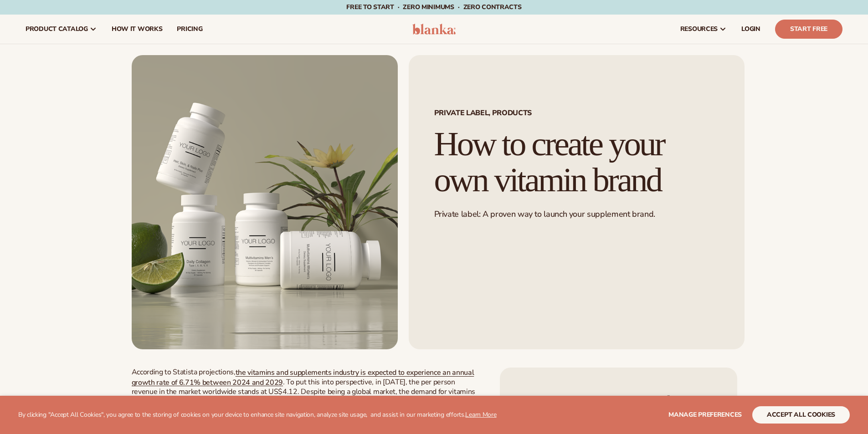 Image resolution: width=868 pixels, height=434 pixels. Describe the element at coordinates (705, 415) in the screenshot. I see `span: Manage preferences` at that location.